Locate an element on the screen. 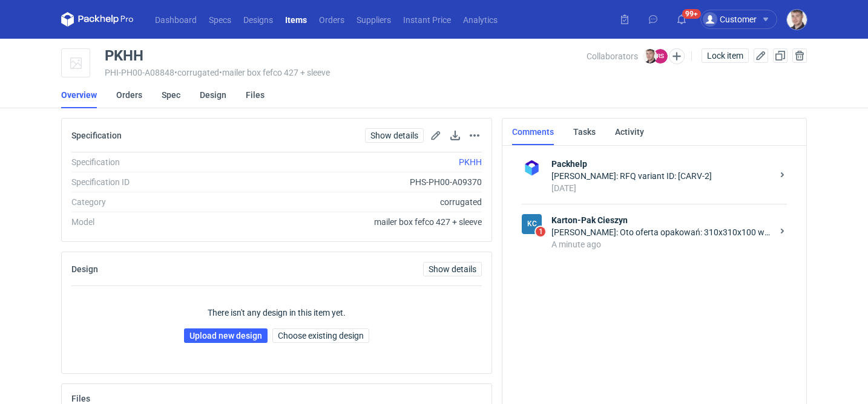 The image size is (868, 404). h2: Files is located at coordinates (80, 399).